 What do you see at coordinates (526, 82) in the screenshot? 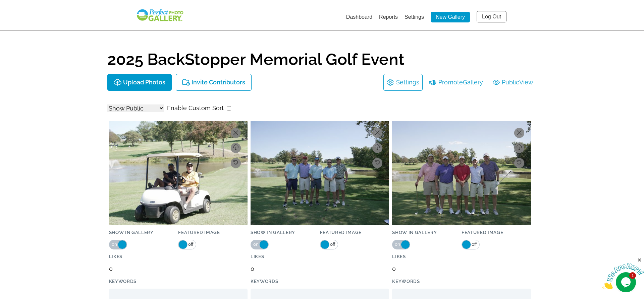
I see `span: View` at bounding box center [526, 82].